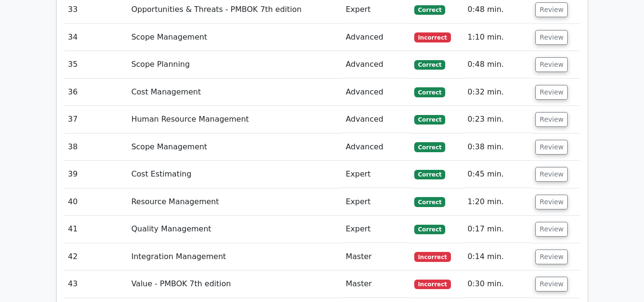  Describe the element at coordinates (235, 174) in the screenshot. I see `td: Cost Estimating` at that location.